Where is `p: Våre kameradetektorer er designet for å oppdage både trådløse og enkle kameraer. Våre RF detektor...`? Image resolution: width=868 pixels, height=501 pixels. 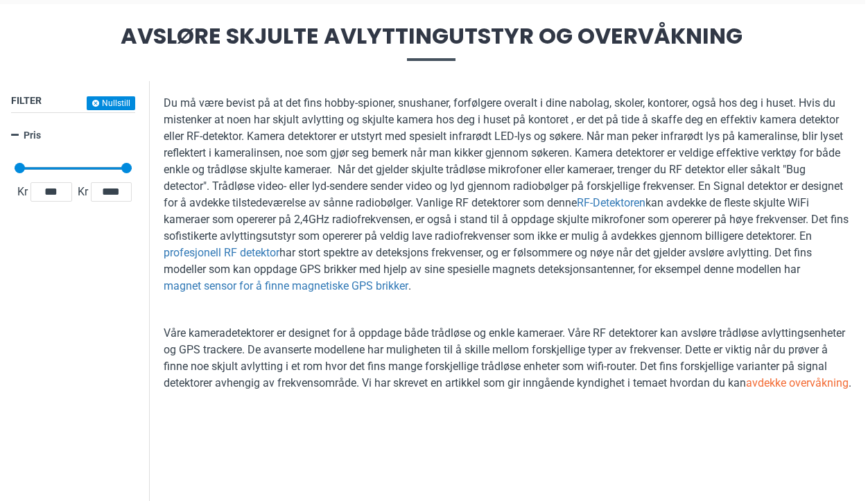 p: Våre kameradetektorer er designet for å oppdage både trådløse og enkle kameraer. Våre RF detektor... is located at coordinates (507, 358).